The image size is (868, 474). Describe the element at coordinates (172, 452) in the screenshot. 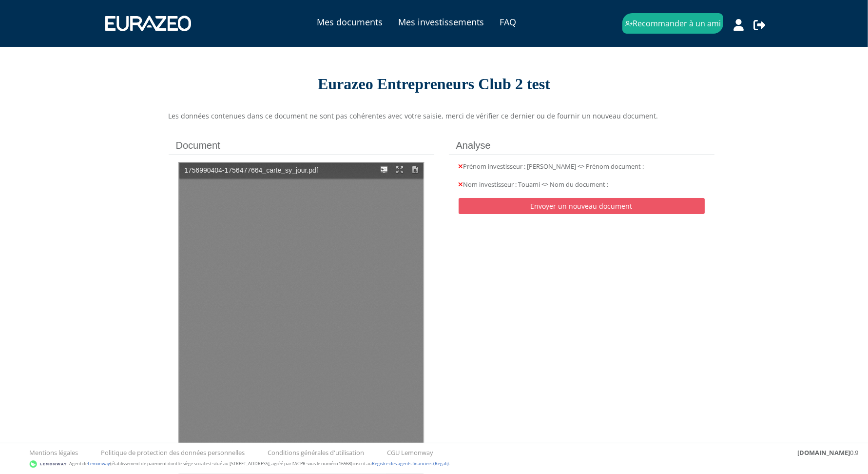

I see `a: Politique de protection des données personnelles` at that location.